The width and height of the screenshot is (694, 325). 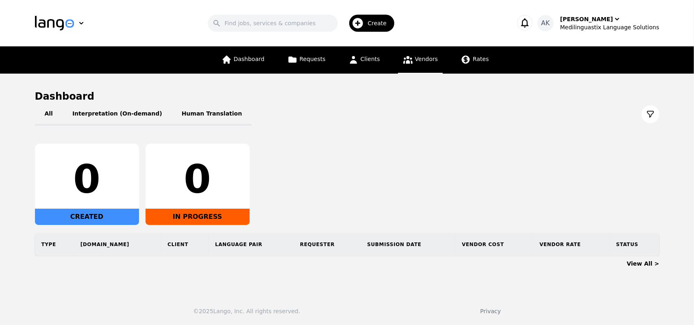 What do you see at coordinates (474, 60) in the screenshot?
I see `a: Rates` at bounding box center [474, 60].